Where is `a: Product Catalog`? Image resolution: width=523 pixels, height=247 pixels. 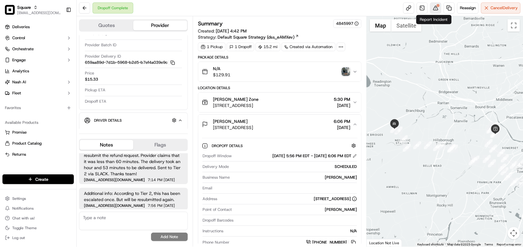 a: Product Catalog is located at coordinates (38, 143).